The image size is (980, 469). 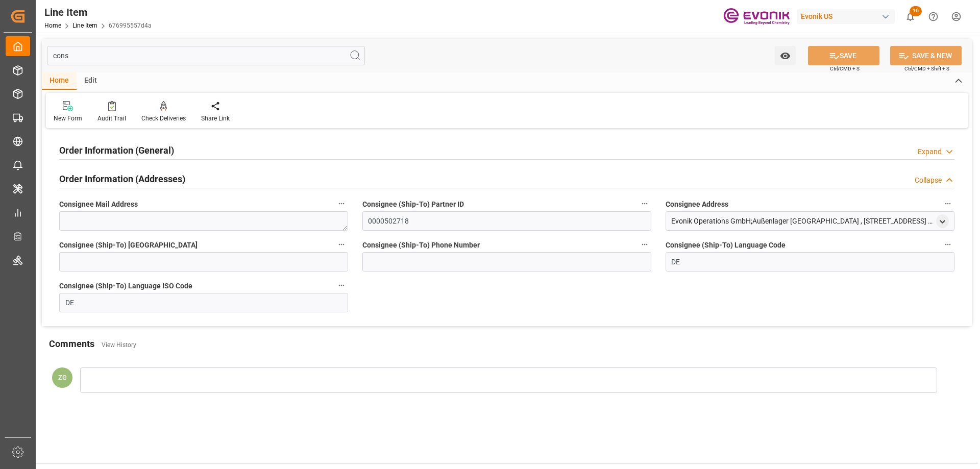 What do you see at coordinates (90, 81) in the screenshot?
I see `div: Edit` at bounding box center [90, 81].